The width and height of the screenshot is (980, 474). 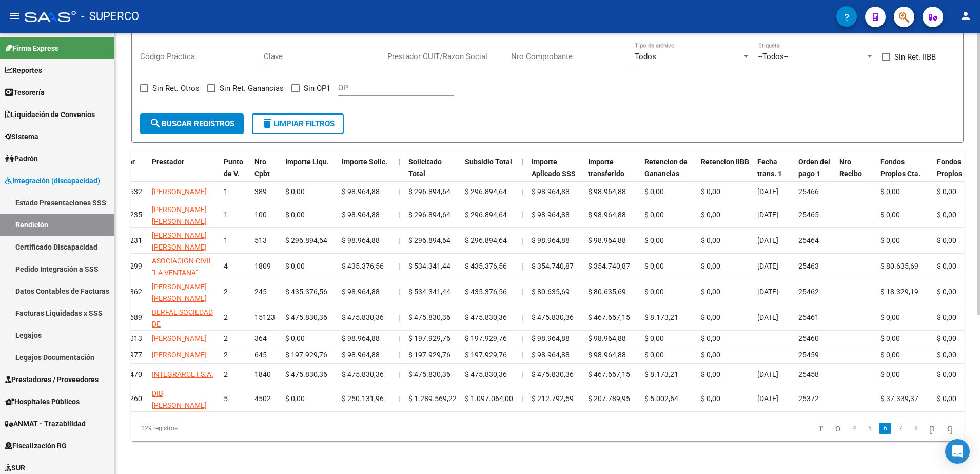 I want to click on span: Retencion de Ganancias, so click(x=666, y=168).